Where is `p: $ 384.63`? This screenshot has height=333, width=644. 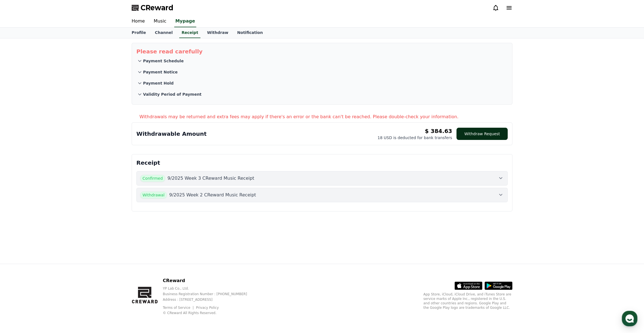 p: $ 384.63 is located at coordinates (438, 131).